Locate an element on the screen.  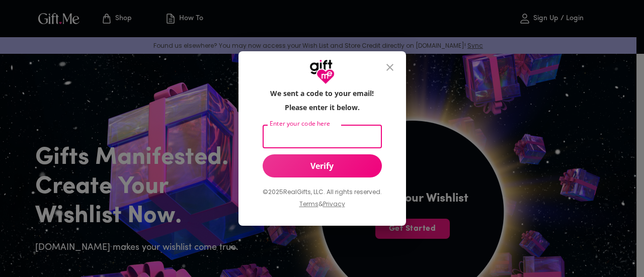
h6: We sent a code to your email! is located at coordinates (322, 94).